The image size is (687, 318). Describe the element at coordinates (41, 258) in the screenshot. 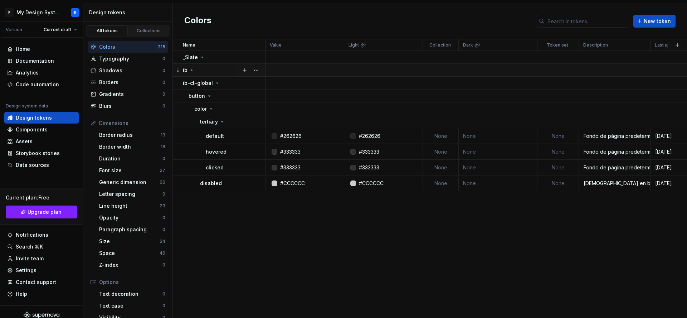

I see `a: Invite team` at that location.